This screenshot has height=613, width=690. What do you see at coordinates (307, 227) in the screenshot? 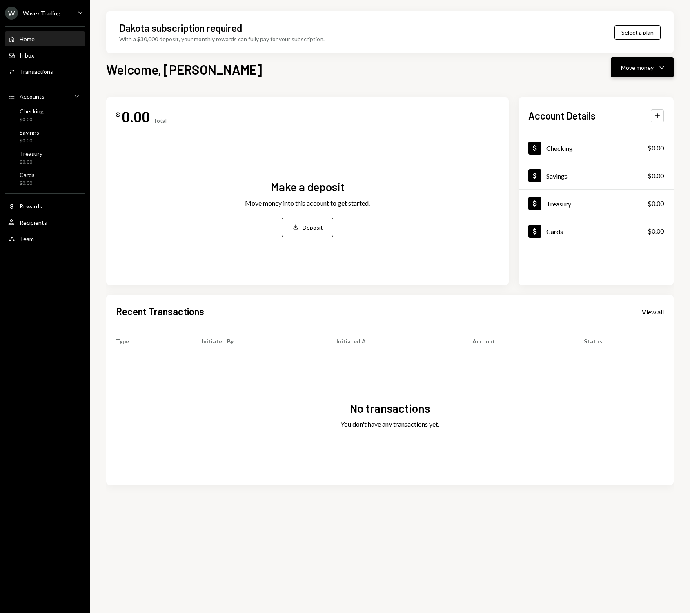
I see `button: Deposit` at bounding box center [307, 227].